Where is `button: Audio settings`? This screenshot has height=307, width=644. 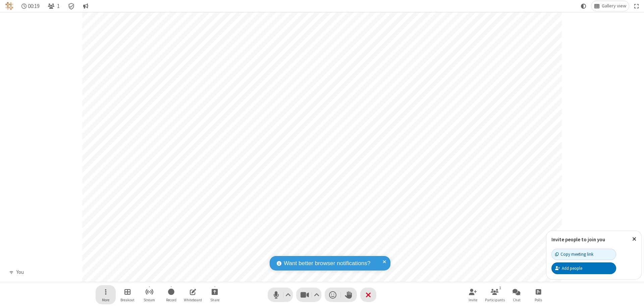 button: Audio settings is located at coordinates (288, 295).